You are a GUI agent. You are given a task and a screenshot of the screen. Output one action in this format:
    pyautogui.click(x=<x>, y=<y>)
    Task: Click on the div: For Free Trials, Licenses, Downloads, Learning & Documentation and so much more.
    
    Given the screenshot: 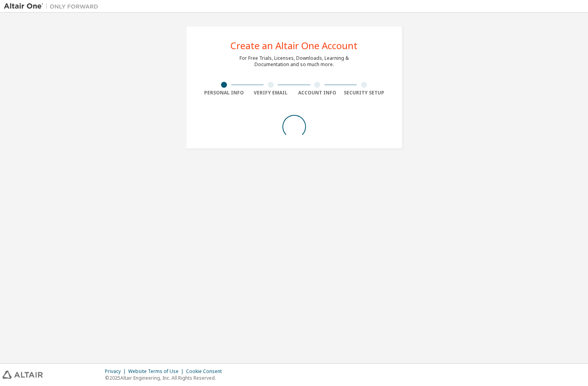 What is the action you would take?
    pyautogui.click(x=294, y=61)
    